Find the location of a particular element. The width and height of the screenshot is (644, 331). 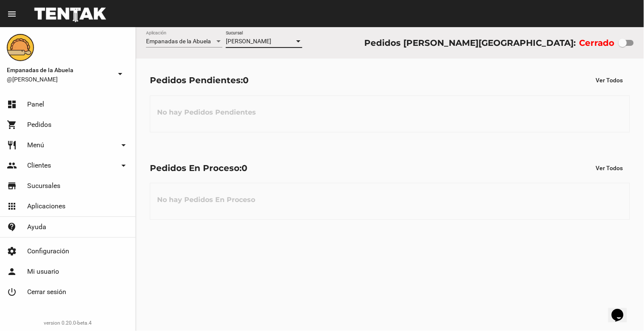

h3: No hay Pedidos En Proceso is located at coordinates (206, 200).